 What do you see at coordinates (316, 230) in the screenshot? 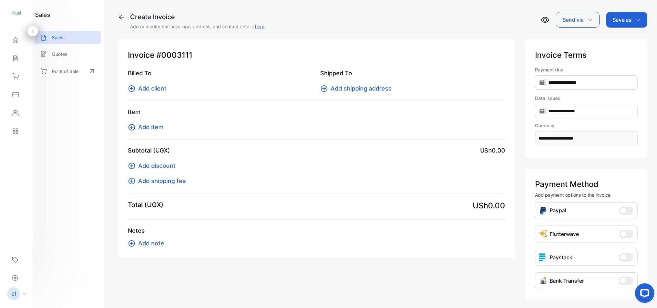
I see `p: Notes` at bounding box center [316, 230].